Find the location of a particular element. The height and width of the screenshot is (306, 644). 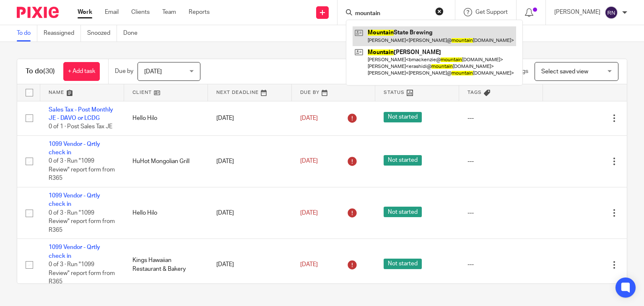

input: Search is located at coordinates (392, 14).